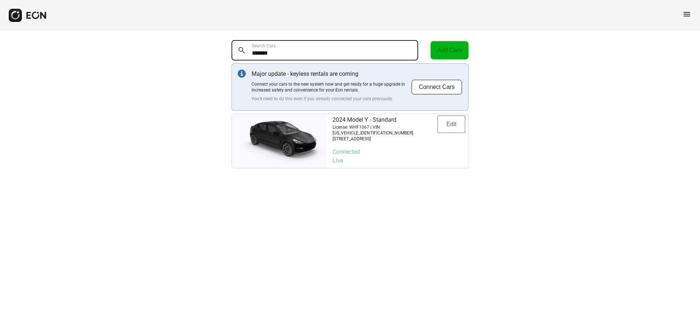 This screenshot has height=332, width=700. I want to click on button: Edit, so click(452, 124).